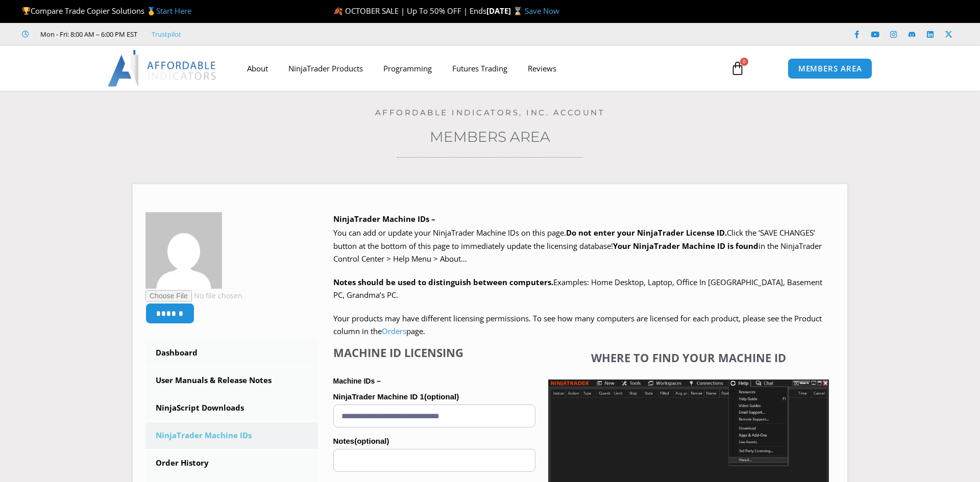 This screenshot has height=482, width=980. I want to click on span: You can add or update your NinjaTrader Machine IDs on this page., so click(449, 233).